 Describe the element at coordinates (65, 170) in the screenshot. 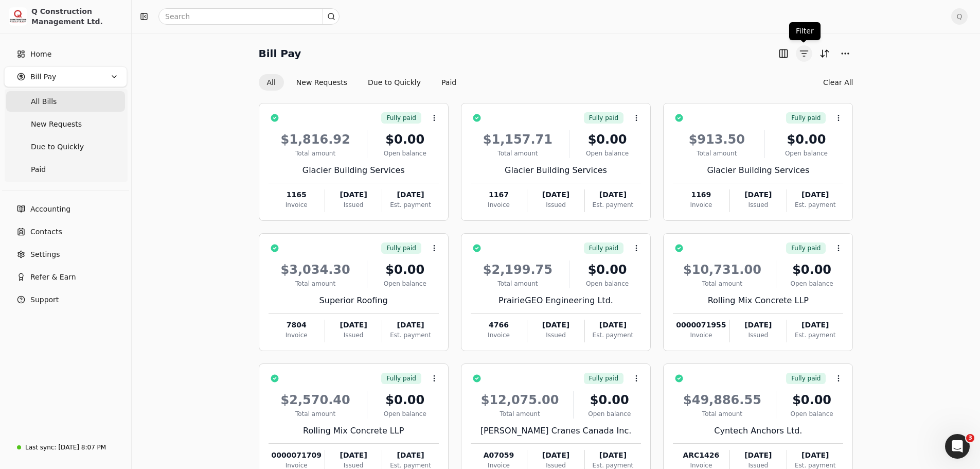

I see `a: Paid` at that location.